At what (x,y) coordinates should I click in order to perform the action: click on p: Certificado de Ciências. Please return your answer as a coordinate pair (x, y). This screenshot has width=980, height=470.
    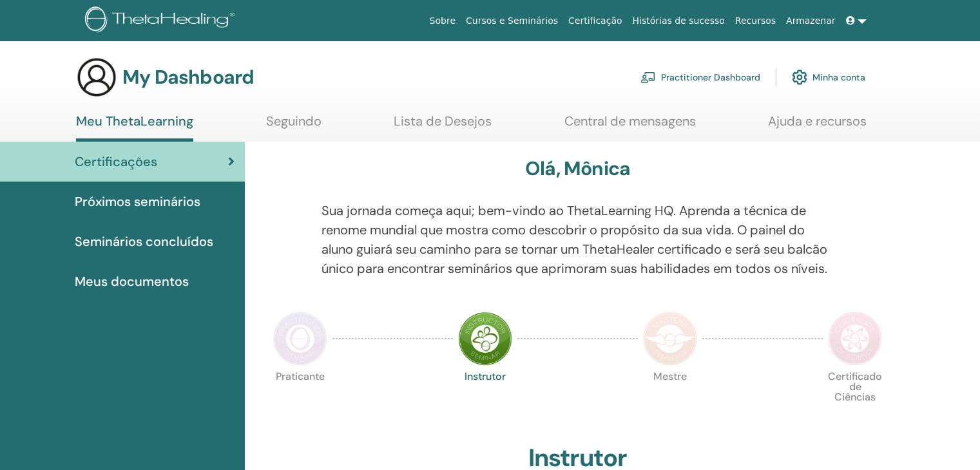
    Looking at the image, I should click on (854, 398).